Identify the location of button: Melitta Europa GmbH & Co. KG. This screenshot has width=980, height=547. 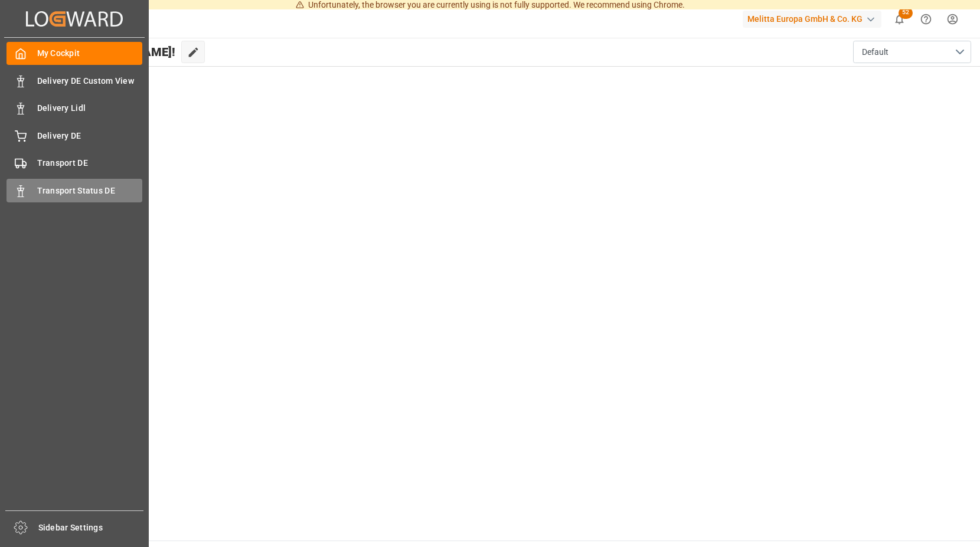
(814, 19).